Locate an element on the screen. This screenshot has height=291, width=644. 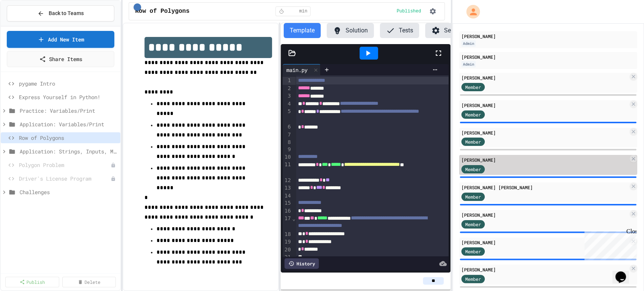
span: Application: Strings, Inputs, Math is located at coordinates (68, 151).